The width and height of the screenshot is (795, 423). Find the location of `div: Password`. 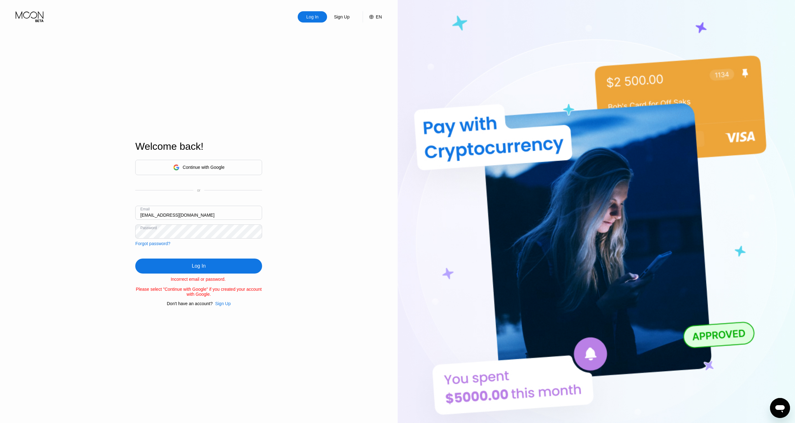

div: Password is located at coordinates (148, 228).